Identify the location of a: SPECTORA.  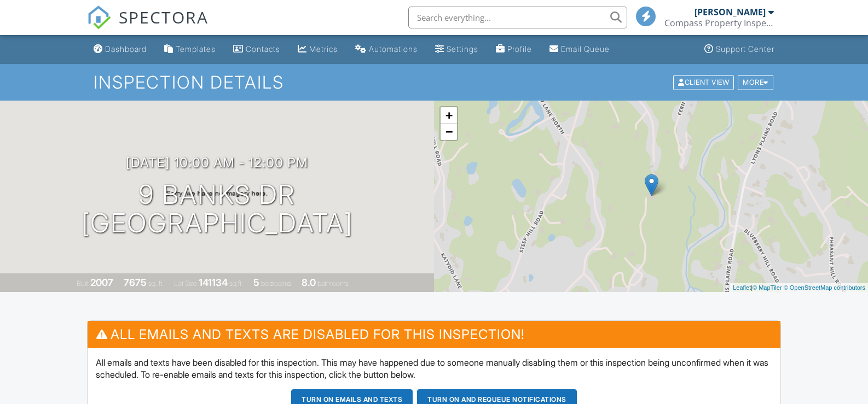
(148, 26).